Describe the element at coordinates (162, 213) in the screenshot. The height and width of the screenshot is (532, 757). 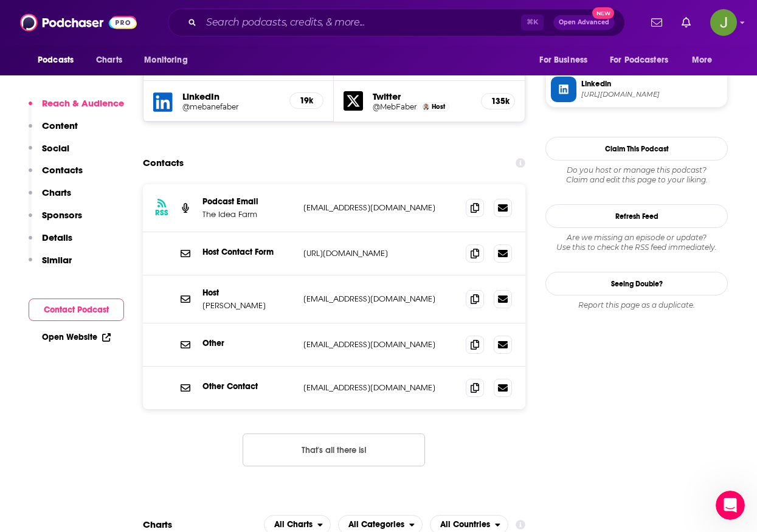
I see `h3: RSS` at that location.